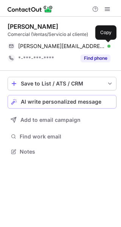 Image resolution: width=121 pixels, height=227 pixels. Describe the element at coordinates (61, 102) in the screenshot. I see `span: AI write personalized message` at that location.